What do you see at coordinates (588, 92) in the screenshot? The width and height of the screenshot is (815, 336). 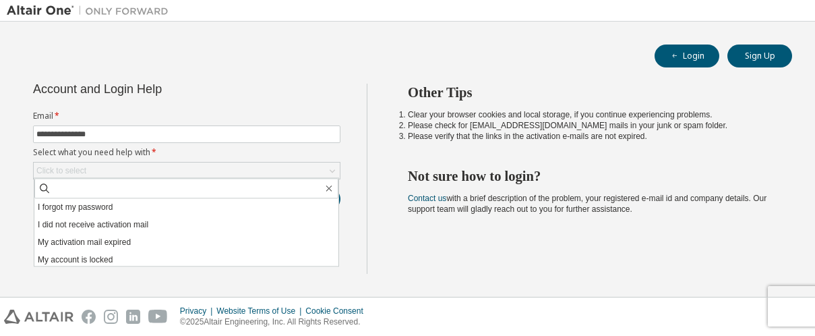 I see `h2: Other Tips` at bounding box center [588, 92].